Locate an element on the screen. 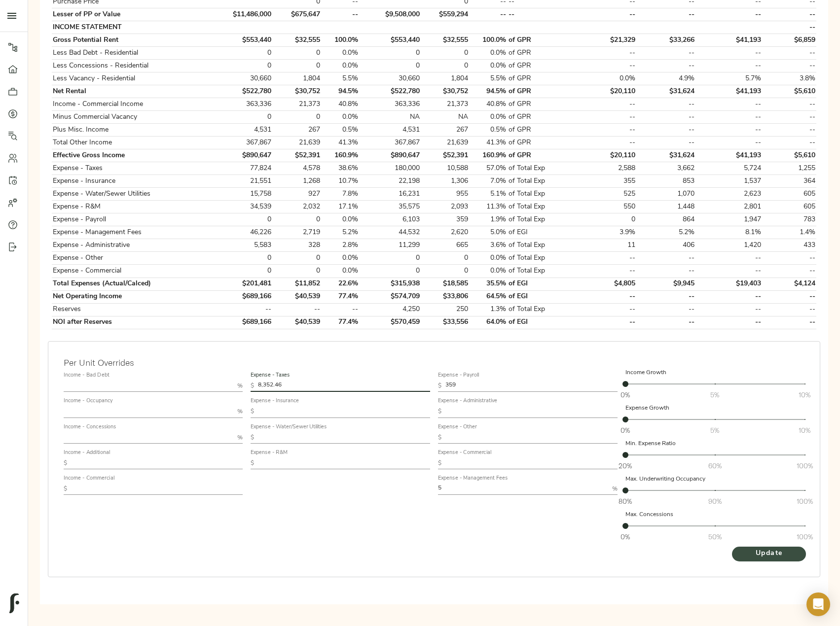 This screenshot has height=626, width=840. td: 7.0% is located at coordinates (488, 181).